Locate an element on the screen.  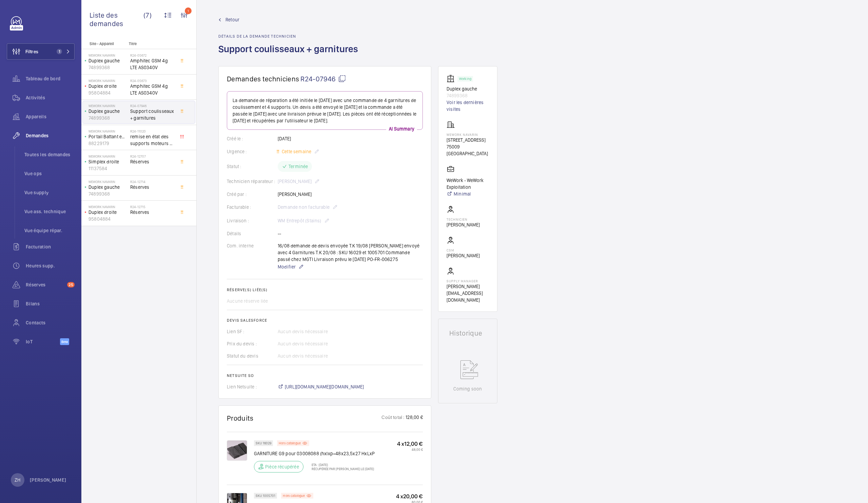
h1: Support coulisseaux + garnitures is located at coordinates (290, 55).